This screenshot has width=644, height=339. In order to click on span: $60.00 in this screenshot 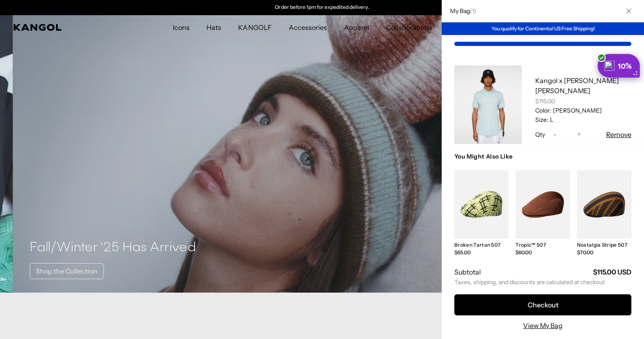, I will do `click(523, 252)`.